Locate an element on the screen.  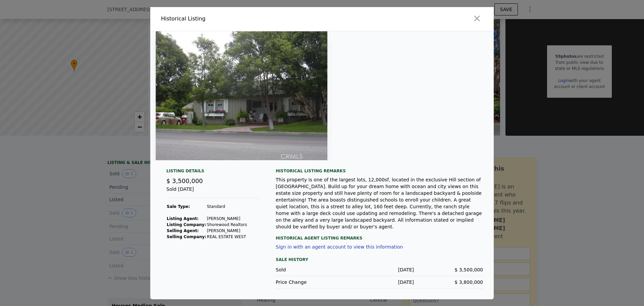
div: Historical Listing is located at coordinates (240, 19).